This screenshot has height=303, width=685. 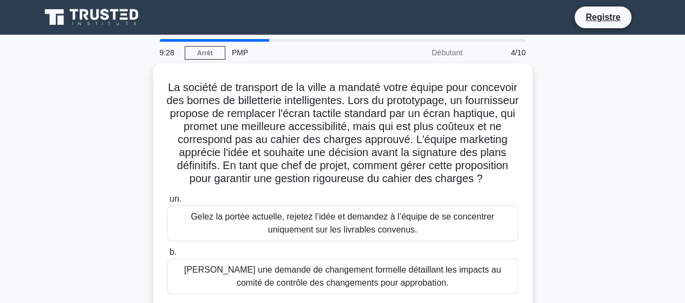 I want to click on font: La société de transport de la ville a mandaté votre équipe pour concevoir des bornes de billetter..., so click(x=342, y=133).